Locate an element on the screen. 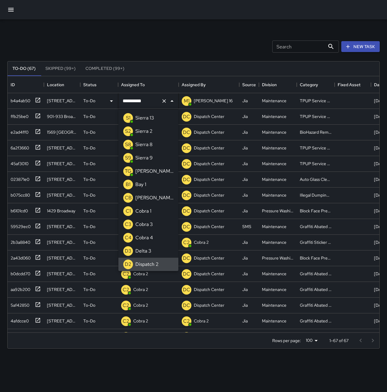 The width and height of the screenshot is (387, 392). div: SMS is located at coordinates (247, 227).